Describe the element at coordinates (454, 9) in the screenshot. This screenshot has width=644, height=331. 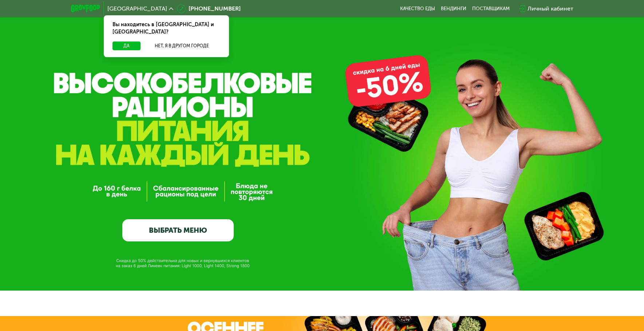
I see `a: Вендинги` at that location.